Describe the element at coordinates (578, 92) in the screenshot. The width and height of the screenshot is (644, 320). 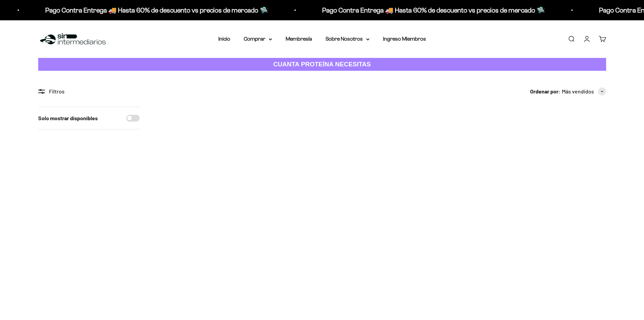
I see `span: Más vendidos` at that location.